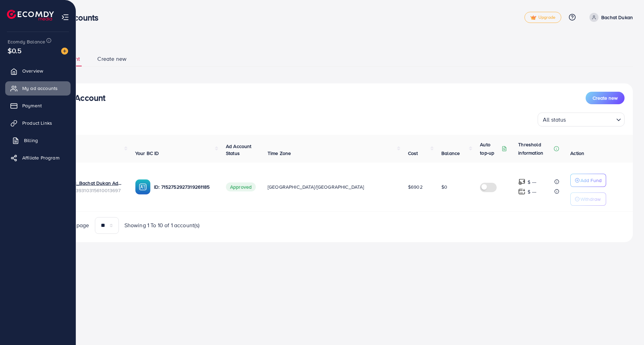  I want to click on span: Billing, so click(31, 140).